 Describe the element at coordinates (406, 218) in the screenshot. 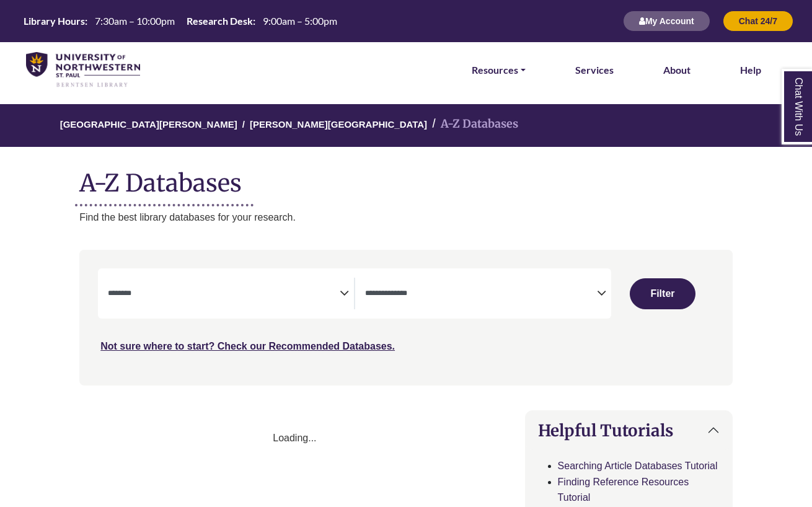

I see `p: Find the best library databases for your research.` at that location.